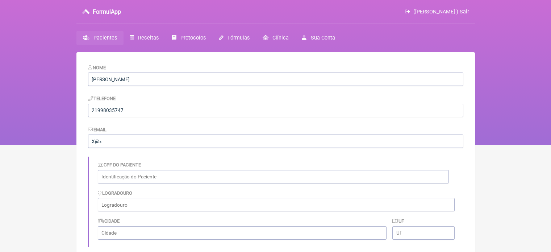  What do you see at coordinates (281, 38) in the screenshot?
I see `span: Clínica` at bounding box center [281, 38].